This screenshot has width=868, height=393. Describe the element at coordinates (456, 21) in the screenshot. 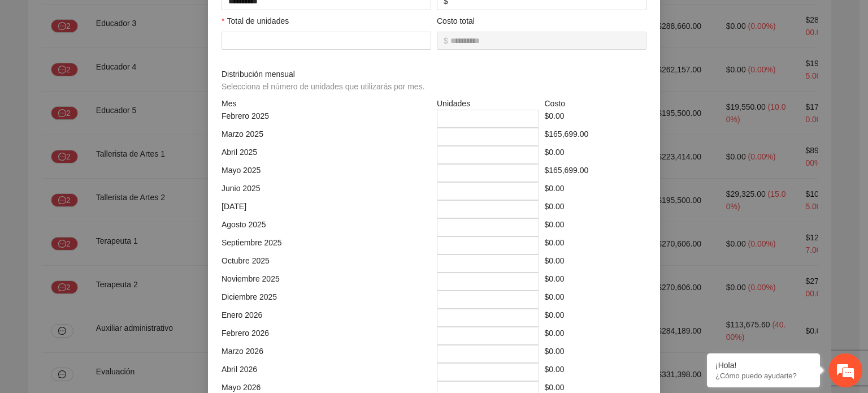

I see `label: Costo total` at that location.